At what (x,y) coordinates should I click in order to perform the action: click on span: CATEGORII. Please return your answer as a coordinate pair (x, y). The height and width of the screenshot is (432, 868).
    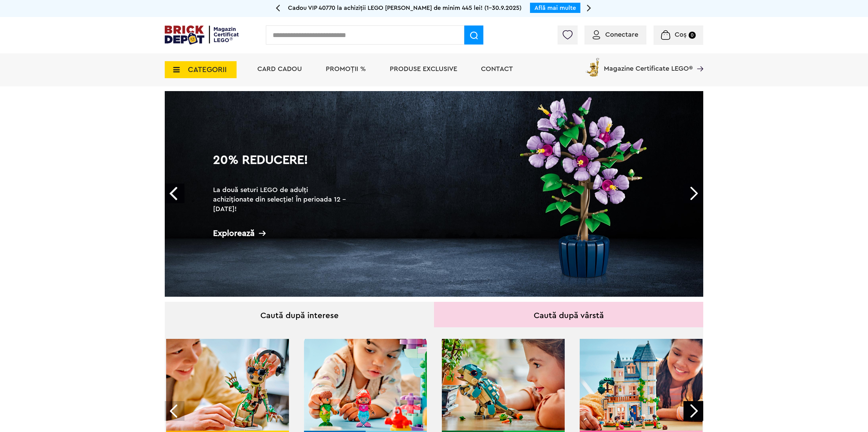
    Looking at the image, I should click on (208, 70).